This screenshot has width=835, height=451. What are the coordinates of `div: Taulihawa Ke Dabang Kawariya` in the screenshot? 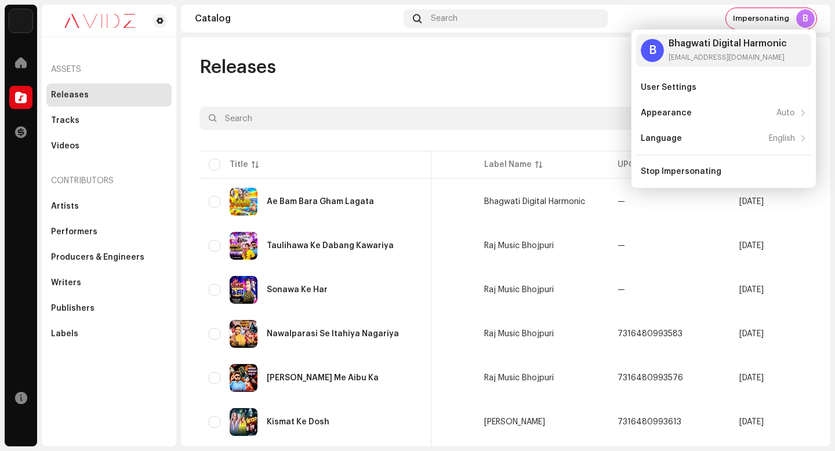 It's located at (330, 246).